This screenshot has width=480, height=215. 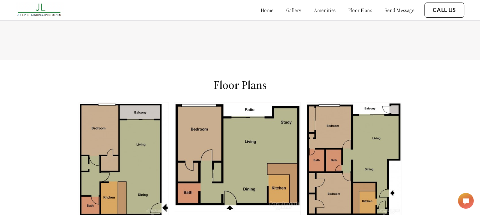 What do you see at coordinates (400, 10) in the screenshot?
I see `a: send message` at bounding box center [400, 10].